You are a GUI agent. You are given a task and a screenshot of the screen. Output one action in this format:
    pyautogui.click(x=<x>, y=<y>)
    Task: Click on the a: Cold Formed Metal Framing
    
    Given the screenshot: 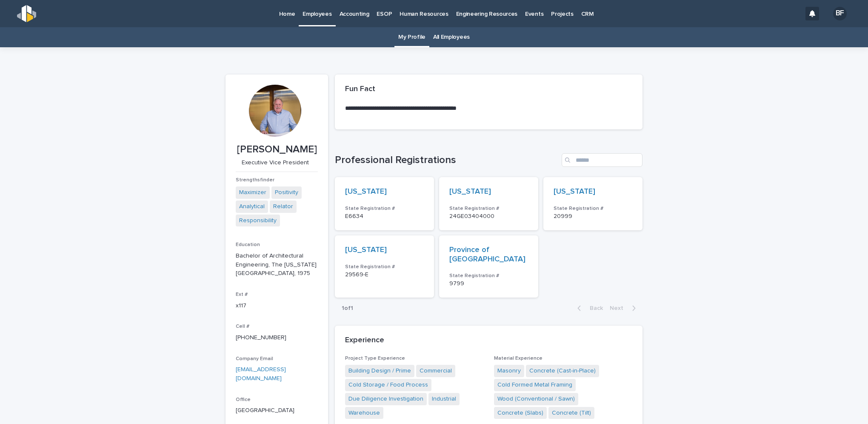 What is the action you would take?
    pyautogui.click(x=535, y=385)
    